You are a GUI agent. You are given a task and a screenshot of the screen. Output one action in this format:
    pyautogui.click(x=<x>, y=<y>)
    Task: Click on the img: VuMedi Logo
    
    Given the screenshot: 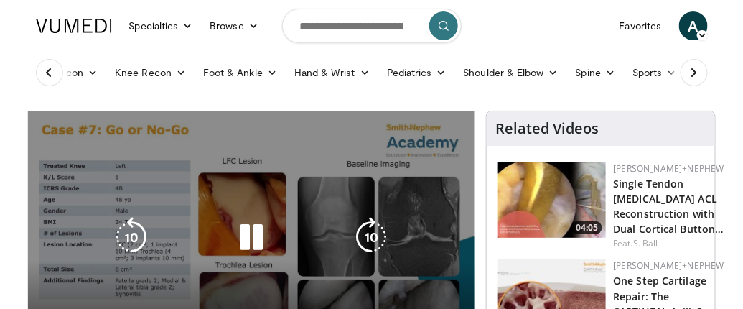 What is the action you would take?
    pyautogui.click(x=74, y=26)
    